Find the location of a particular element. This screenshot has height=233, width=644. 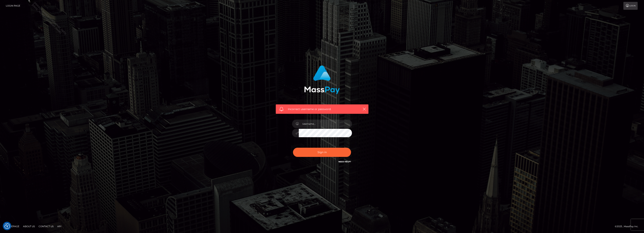

img: Revisit consent button is located at coordinates (7, 226).